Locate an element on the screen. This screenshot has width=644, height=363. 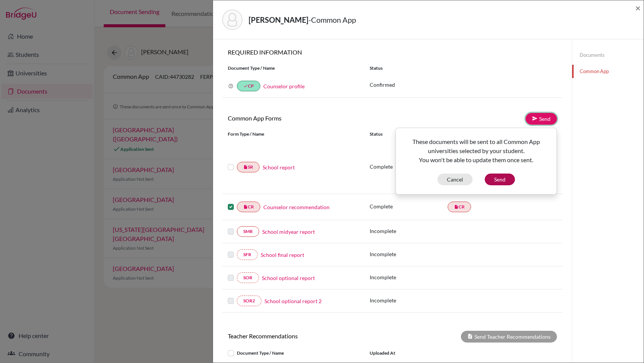
h6: REQUIRED INFORMATION is located at coordinates (392, 52).